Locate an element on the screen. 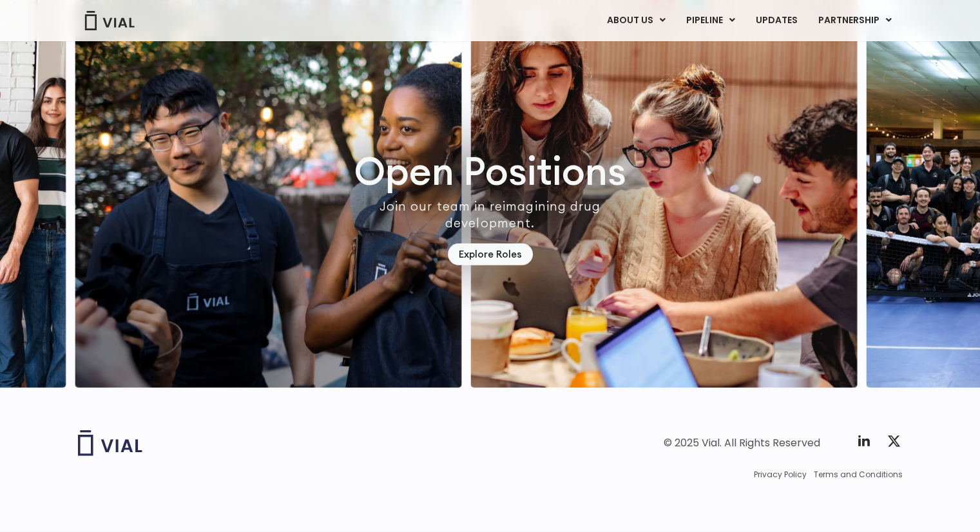  a: UPDATES is located at coordinates (776, 21).